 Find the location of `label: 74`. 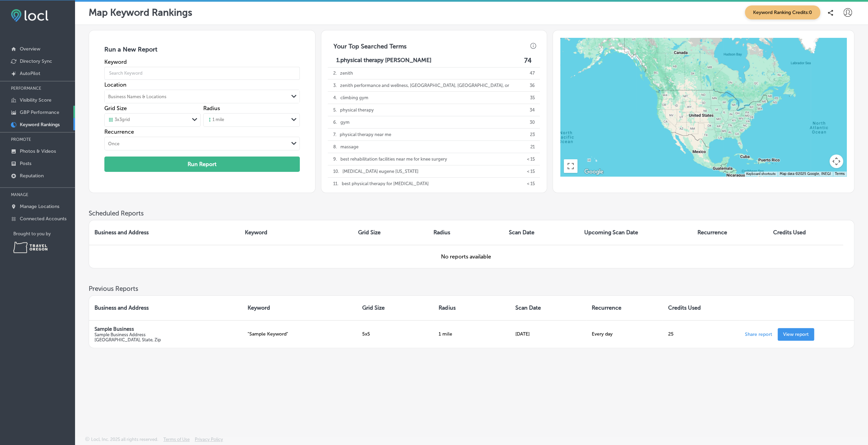

label: 74 is located at coordinates (528, 60).